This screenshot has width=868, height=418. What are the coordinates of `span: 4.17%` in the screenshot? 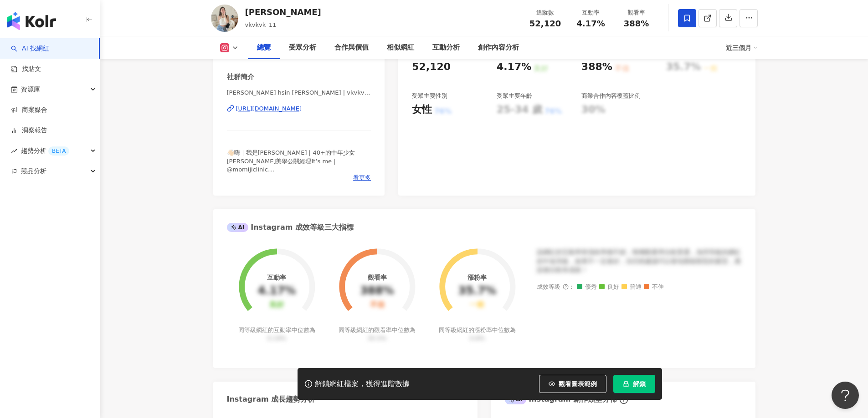 It's located at (590, 24).